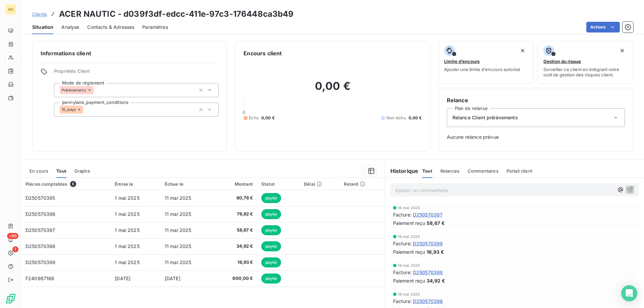 This screenshot has width=644, height=308. What do you see at coordinates (39, 14) in the screenshot?
I see `span: Clients` at bounding box center [39, 14].